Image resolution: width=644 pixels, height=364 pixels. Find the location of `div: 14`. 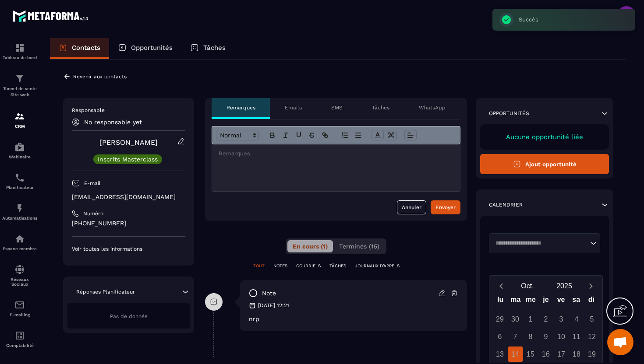

div: 14 is located at coordinates (515, 354).